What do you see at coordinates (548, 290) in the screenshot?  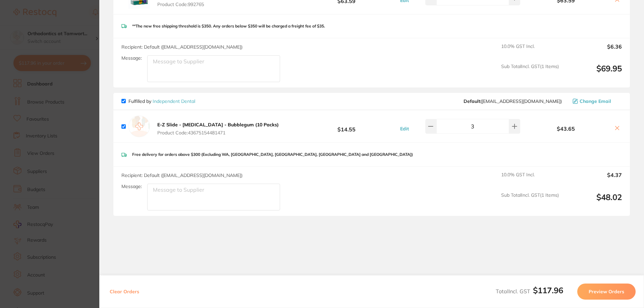 I see `b: $117.96` at bounding box center [548, 290].